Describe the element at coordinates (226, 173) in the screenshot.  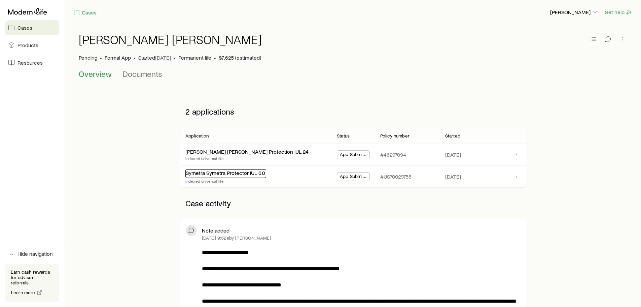
I see `div: Symetra Symetra Protector IUL 6.0` at that location.